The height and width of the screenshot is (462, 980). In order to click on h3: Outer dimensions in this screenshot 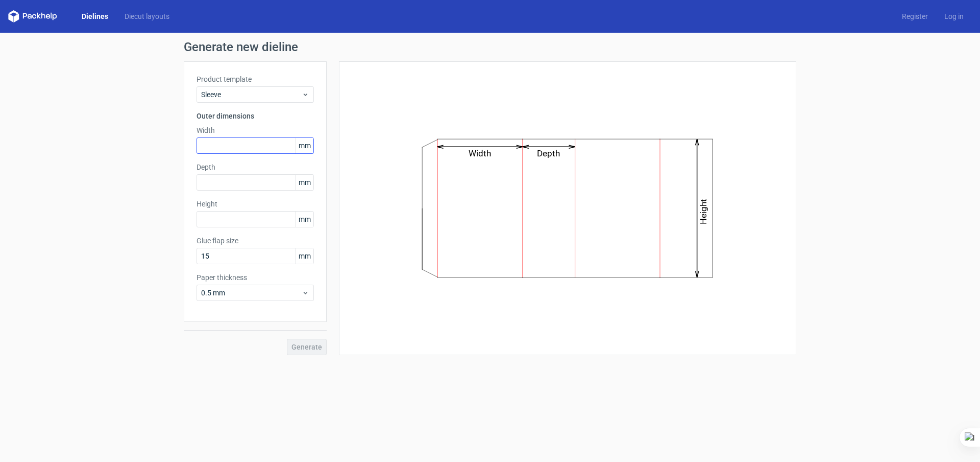, I will do `click(255, 116)`.